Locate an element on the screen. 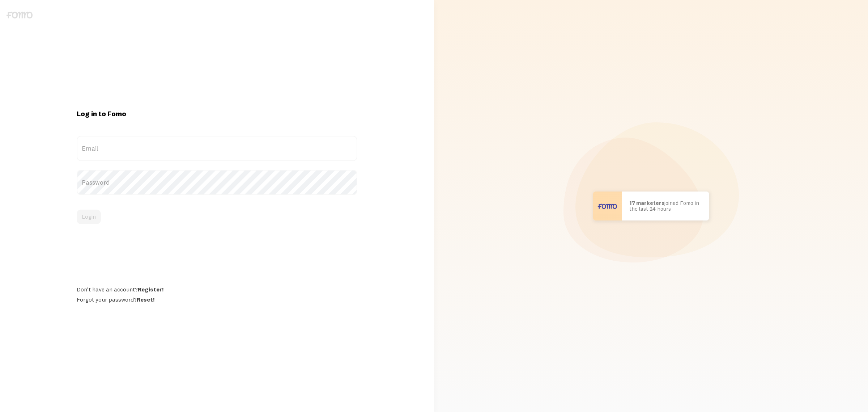 Image resolution: width=868 pixels, height=412 pixels. div: Forgot your password? is located at coordinates (217, 299).